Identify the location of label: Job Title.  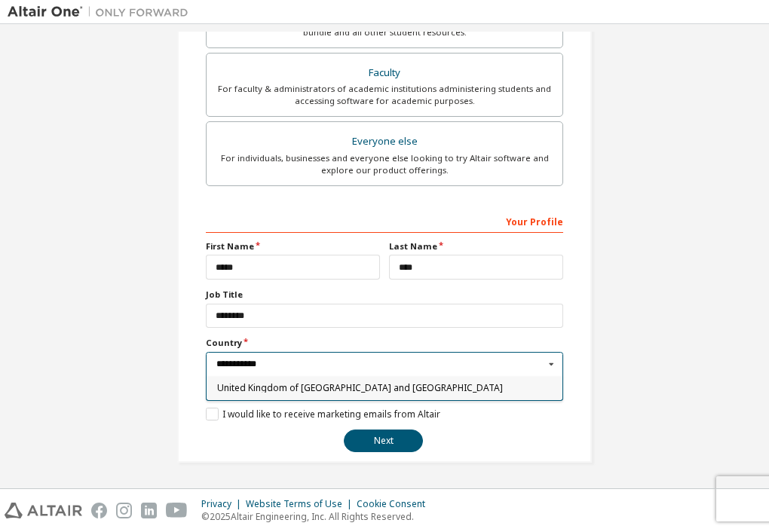
(384, 295).